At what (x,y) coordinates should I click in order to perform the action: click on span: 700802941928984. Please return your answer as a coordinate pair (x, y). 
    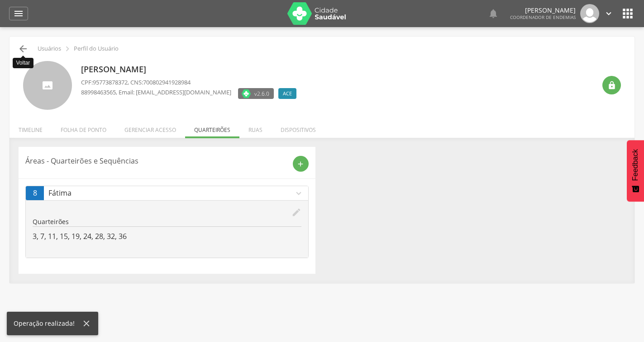
    Looking at the image, I should click on (166, 82).